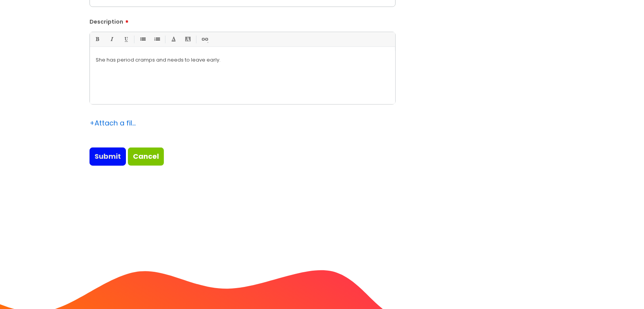 The height and width of the screenshot is (309, 644). I want to click on a: Italic (Ctrl-I), so click(111, 39).